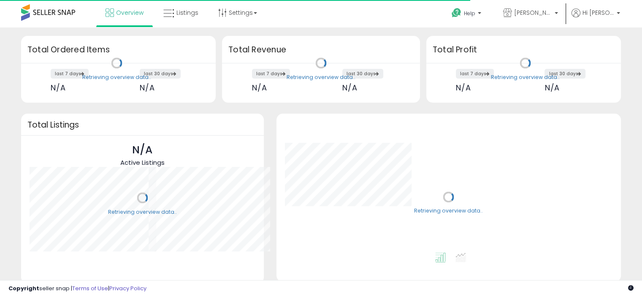 The height and width of the screenshot is (297, 642). What do you see at coordinates (24, 288) in the screenshot?
I see `strong: Copyright` at bounding box center [24, 288].